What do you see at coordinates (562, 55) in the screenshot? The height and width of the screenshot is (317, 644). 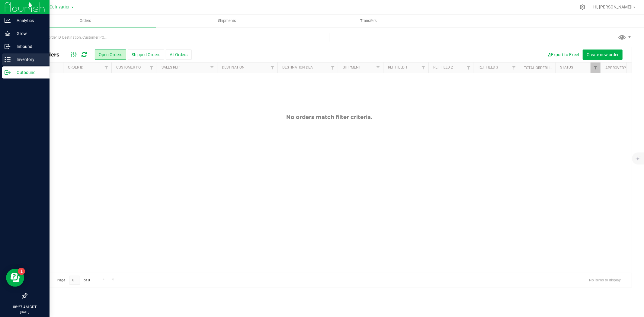 I see `button: Export to Excel` at bounding box center [562, 55].